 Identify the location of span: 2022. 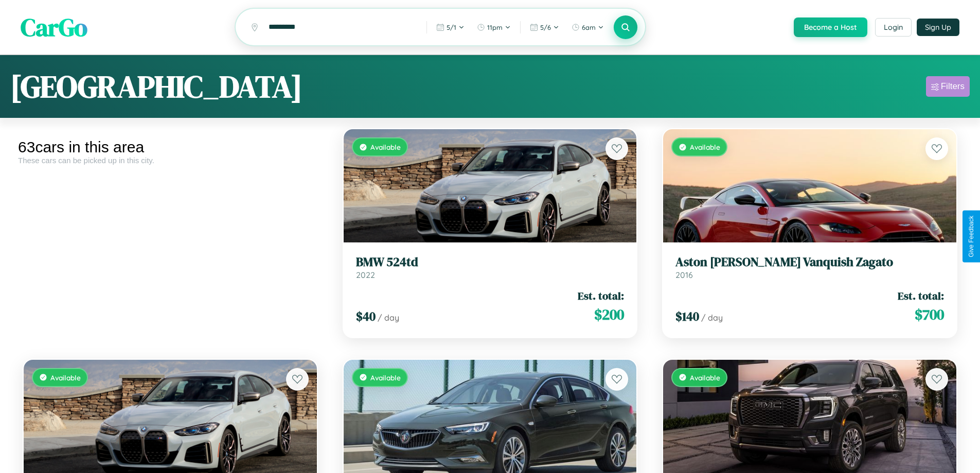
(365, 275).